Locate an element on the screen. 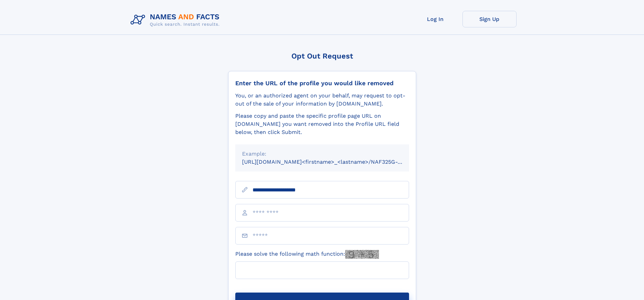  label: Please solve the following math function: is located at coordinates (307, 254).